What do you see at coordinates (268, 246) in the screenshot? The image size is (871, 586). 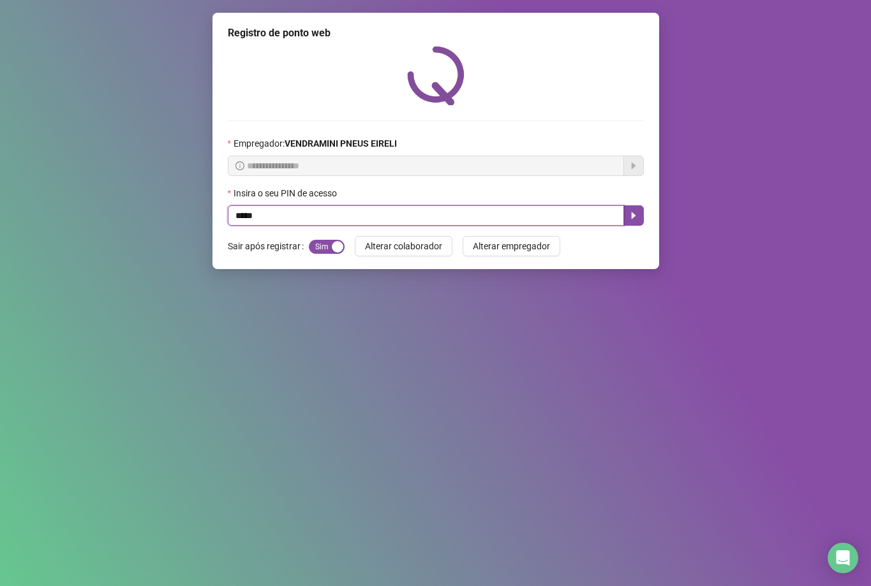 I see `label: Sair após registrar` at bounding box center [268, 246].